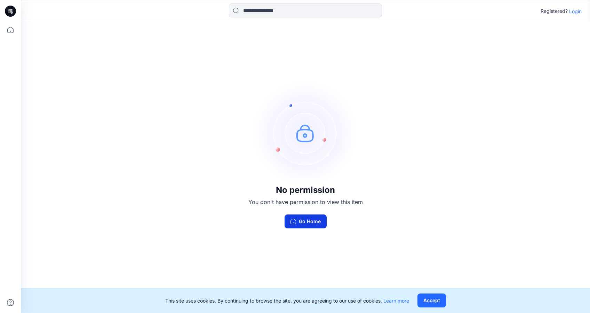  Describe the element at coordinates (432, 300) in the screenshot. I see `button: Accept` at that location.